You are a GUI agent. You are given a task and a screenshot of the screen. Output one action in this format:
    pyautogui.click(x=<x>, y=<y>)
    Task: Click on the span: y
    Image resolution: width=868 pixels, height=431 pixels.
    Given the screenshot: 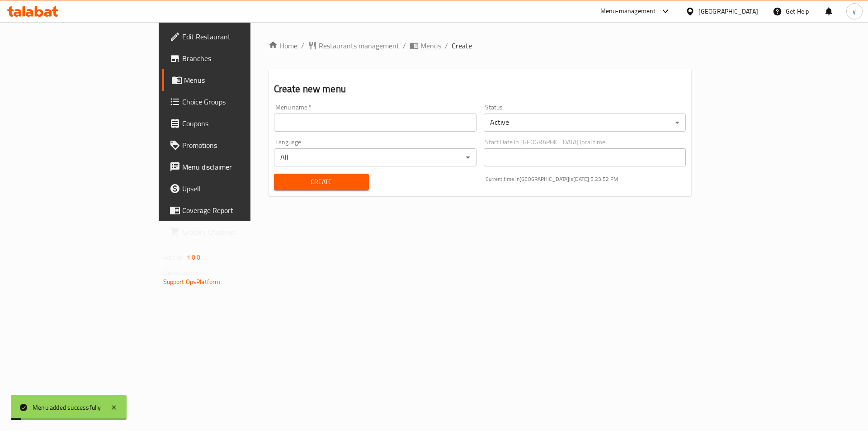 What is the action you would take?
    pyautogui.click(x=854, y=12)
    